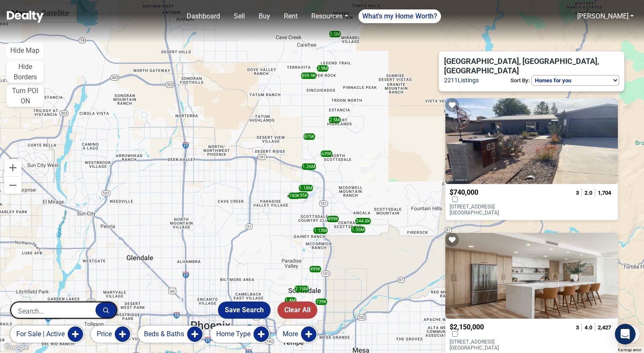  Describe the element at coordinates (244, 310) in the screenshot. I see `button: Save Search` at that location.